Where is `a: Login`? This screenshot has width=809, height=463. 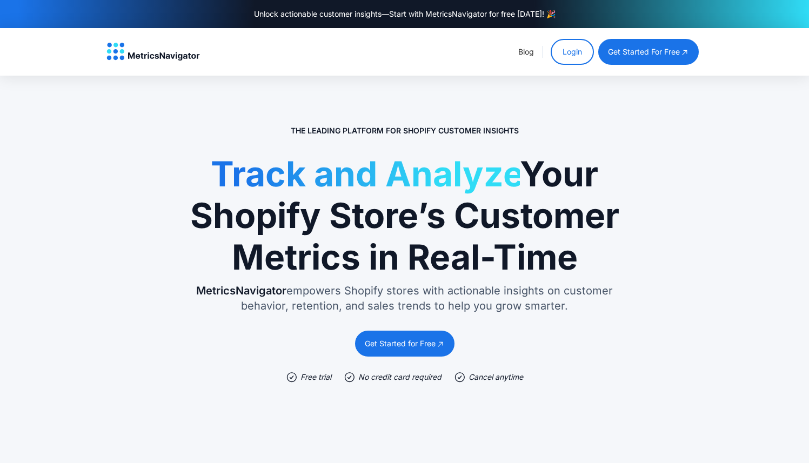
a: Login is located at coordinates (572, 52).